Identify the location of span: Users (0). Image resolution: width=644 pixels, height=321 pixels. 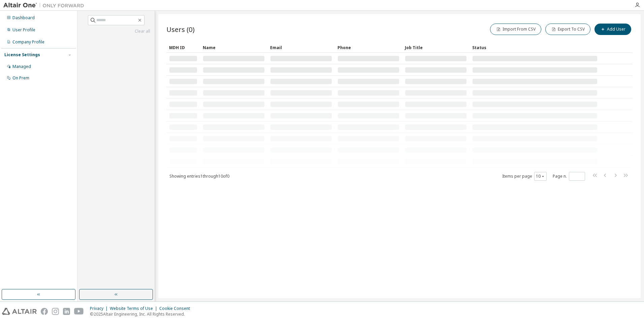
(181, 30).